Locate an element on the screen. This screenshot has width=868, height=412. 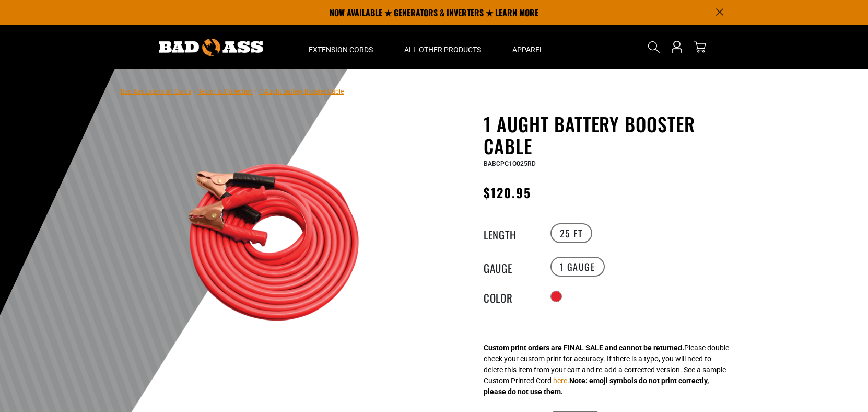
span: Extension Cords is located at coordinates (341, 50).